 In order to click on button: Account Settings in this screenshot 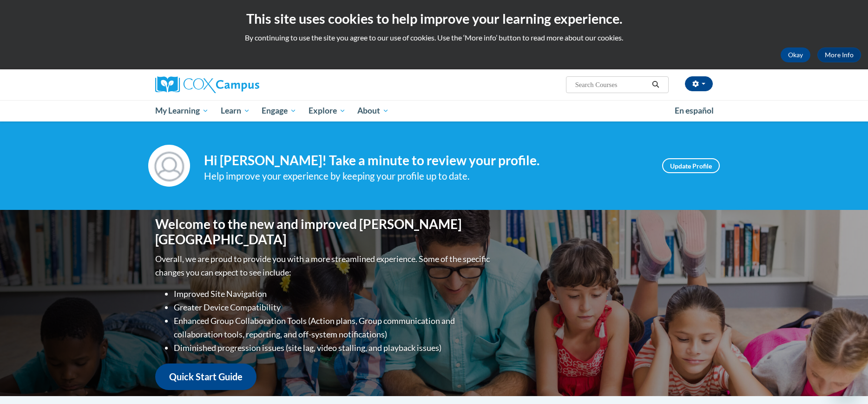, I will do `click(699, 84)`.